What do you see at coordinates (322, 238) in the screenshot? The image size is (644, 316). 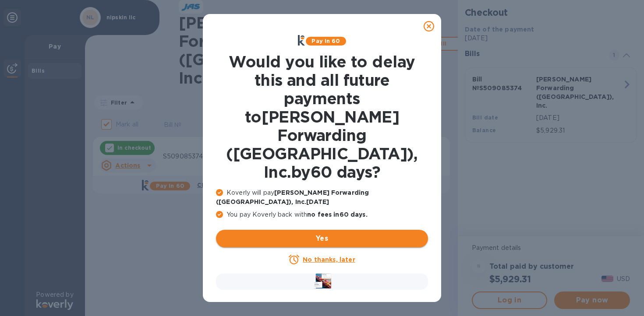 I see `span: Yes` at bounding box center [322, 238].